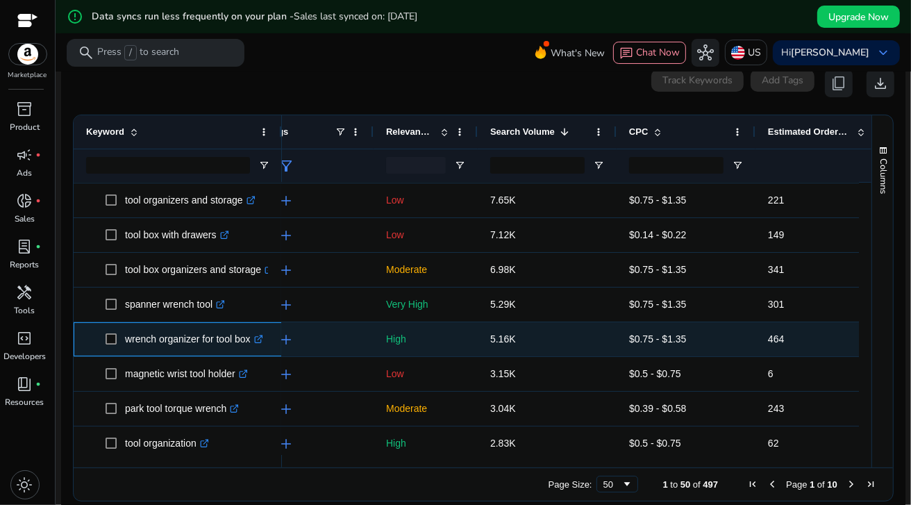 The width and height of the screenshot is (911, 505). What do you see at coordinates (881, 83) in the screenshot?
I see `span: download` at bounding box center [881, 83].